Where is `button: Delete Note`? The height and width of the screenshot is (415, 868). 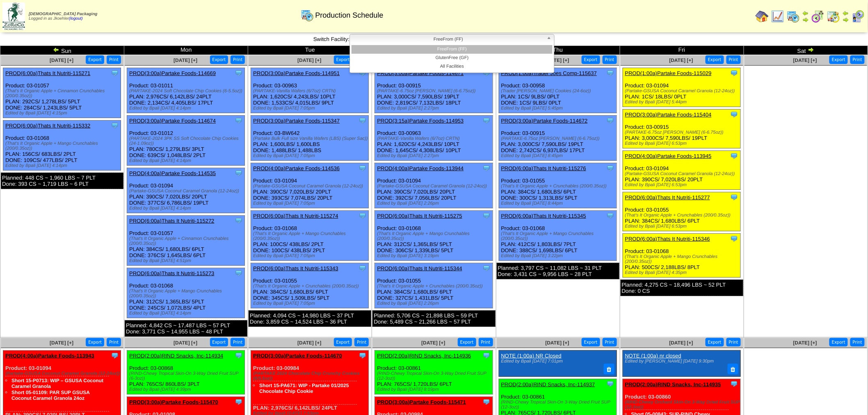
button: Delete Note is located at coordinates (733, 370).